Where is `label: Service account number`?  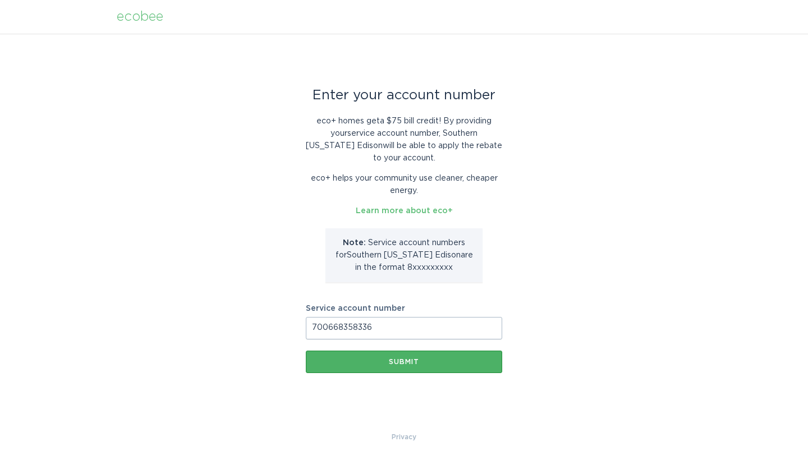
label: Service account number is located at coordinates (404, 309).